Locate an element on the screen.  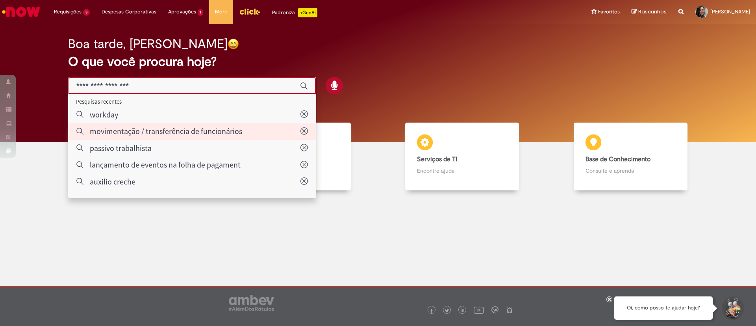
b: Base de Conhecimento is located at coordinates (618, 159).